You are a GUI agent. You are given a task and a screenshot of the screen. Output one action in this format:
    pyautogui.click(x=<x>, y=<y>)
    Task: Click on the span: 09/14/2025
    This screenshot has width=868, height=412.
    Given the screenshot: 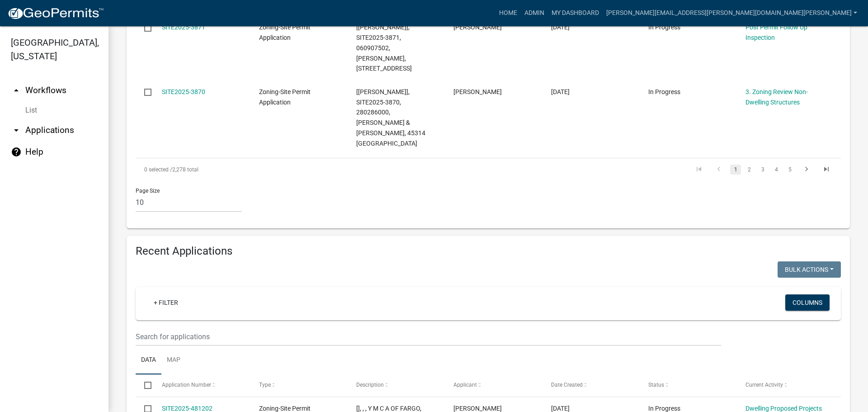 What is the action you would take?
    pyautogui.click(x=560, y=27)
    